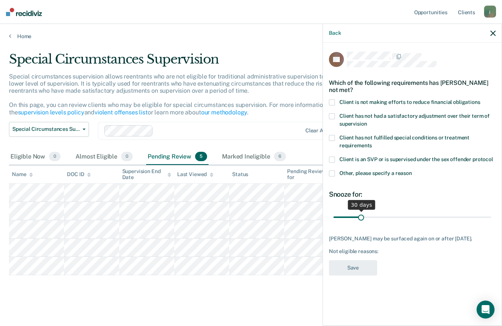 The width and height of the screenshot is (502, 326). I want to click on span: Other, please specify a reason, so click(375, 173).